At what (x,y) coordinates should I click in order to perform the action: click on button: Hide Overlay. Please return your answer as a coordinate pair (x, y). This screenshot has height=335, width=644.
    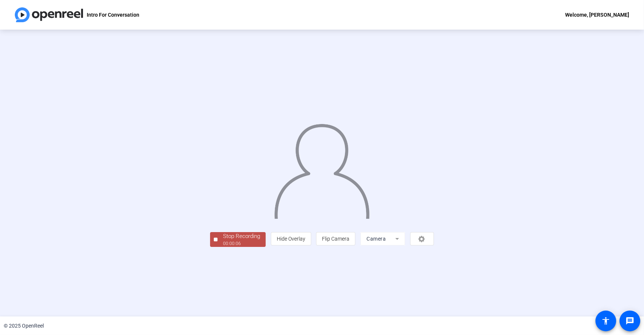
    Looking at the image, I should click on (291, 239).